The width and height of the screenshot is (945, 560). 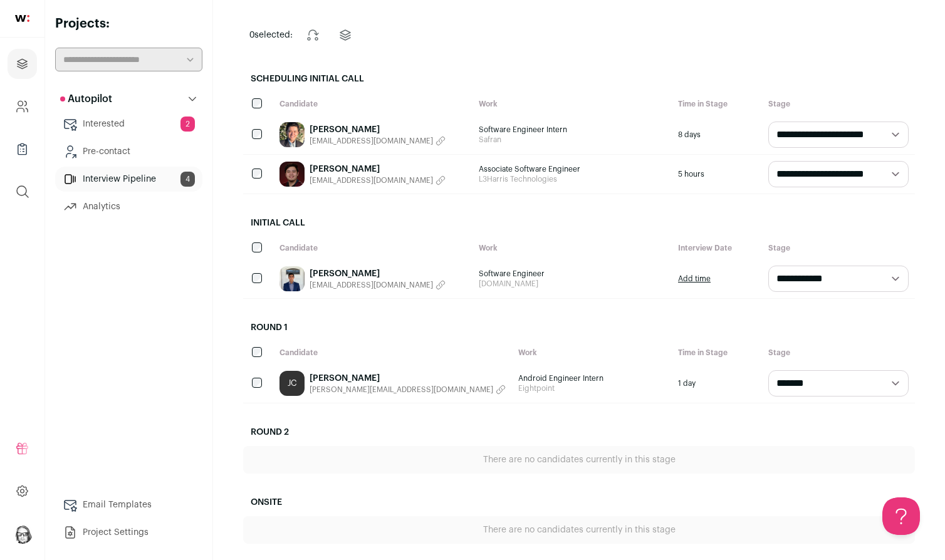 I want to click on a: Interview Pipeline4, so click(x=128, y=179).